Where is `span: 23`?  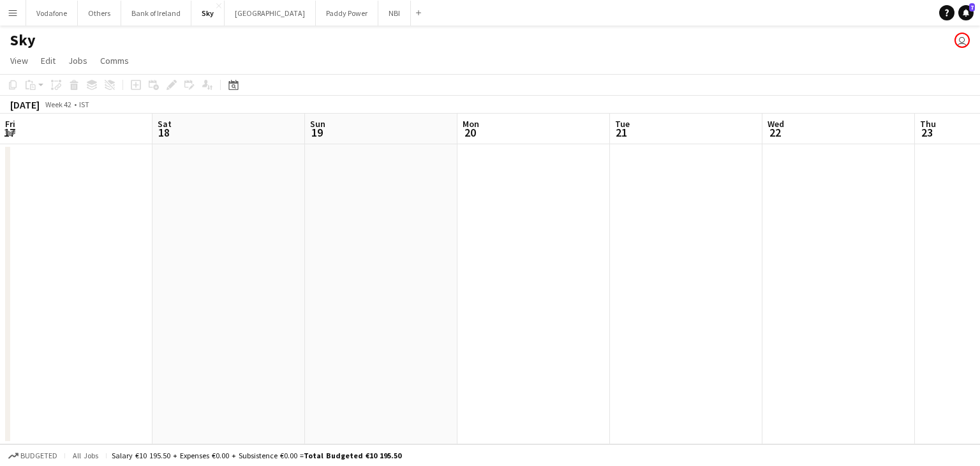 span: 23 is located at coordinates (927, 132).